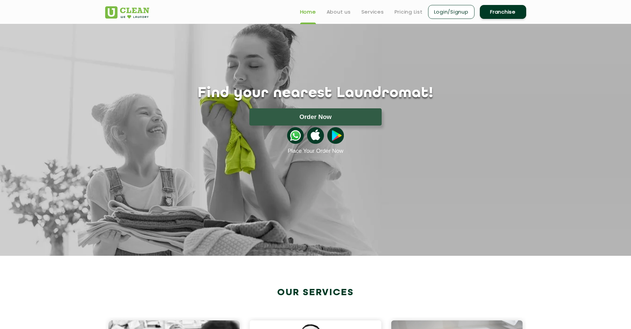 This screenshot has width=631, height=329. I want to click on a: Pricing List, so click(408, 12).